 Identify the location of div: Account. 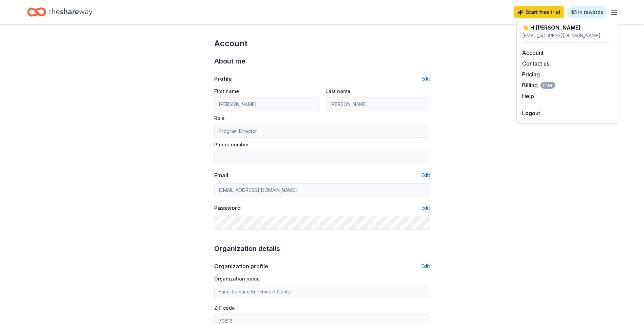
(322, 44).